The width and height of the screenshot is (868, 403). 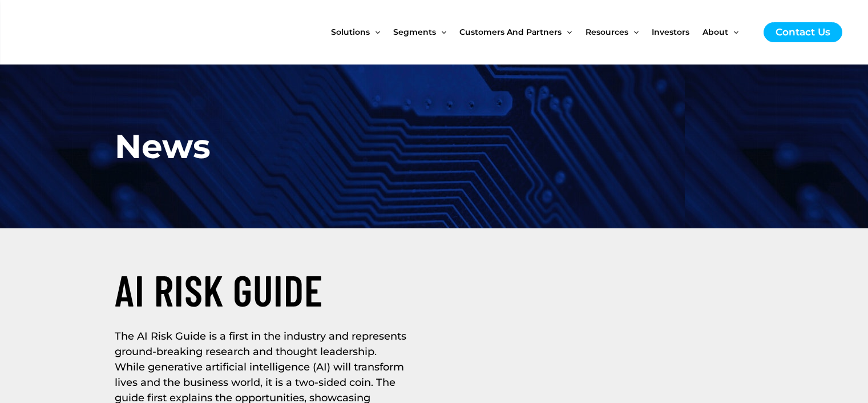 I want to click on span: Segments, so click(x=414, y=32).